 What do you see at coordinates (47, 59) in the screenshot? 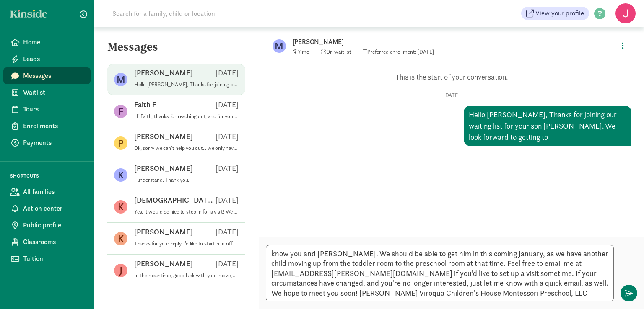
I see `a: Leads` at bounding box center [47, 59].